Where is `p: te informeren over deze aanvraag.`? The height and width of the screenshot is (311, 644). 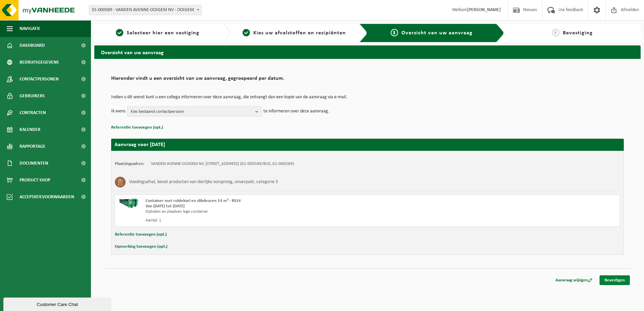
p: te informeren over deze aanvraag. is located at coordinates (296, 111).